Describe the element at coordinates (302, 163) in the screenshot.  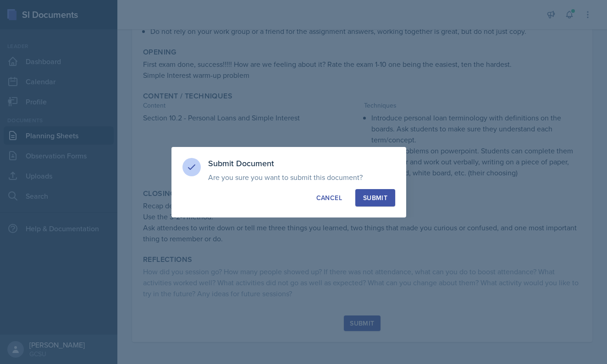
I see `h3: Submit Document` at that location.